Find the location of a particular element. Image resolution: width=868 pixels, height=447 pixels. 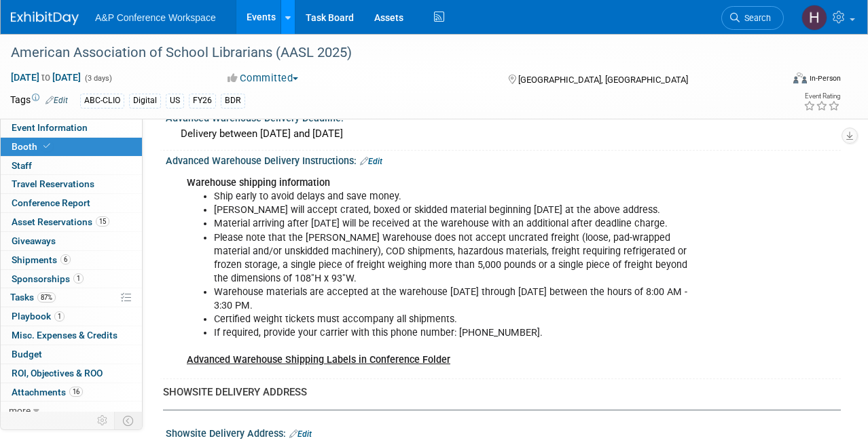

span: Travel Reservations is located at coordinates (53, 184).